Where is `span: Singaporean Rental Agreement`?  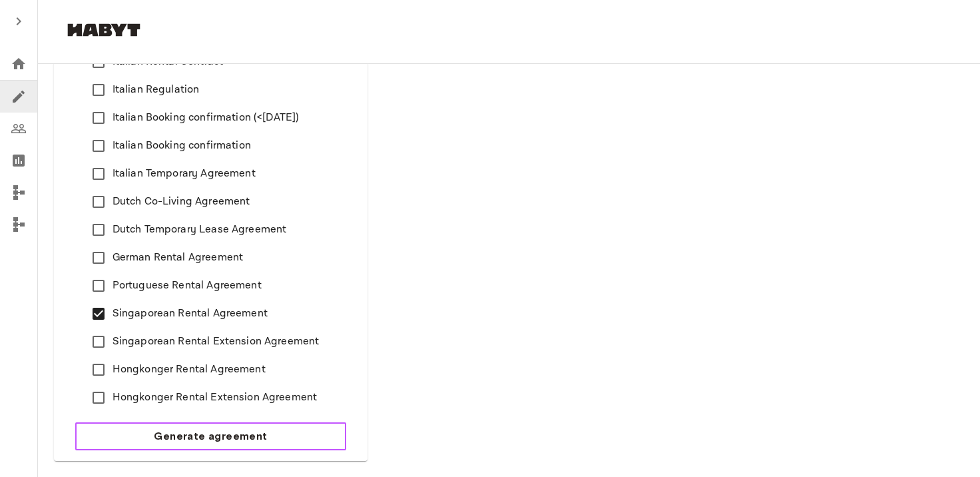 span: Singaporean Rental Agreement is located at coordinates (190, 314).